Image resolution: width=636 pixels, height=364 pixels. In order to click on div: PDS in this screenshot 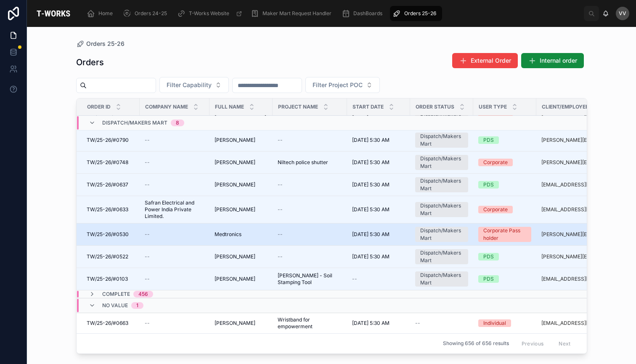, I will do `click(489, 279)`.